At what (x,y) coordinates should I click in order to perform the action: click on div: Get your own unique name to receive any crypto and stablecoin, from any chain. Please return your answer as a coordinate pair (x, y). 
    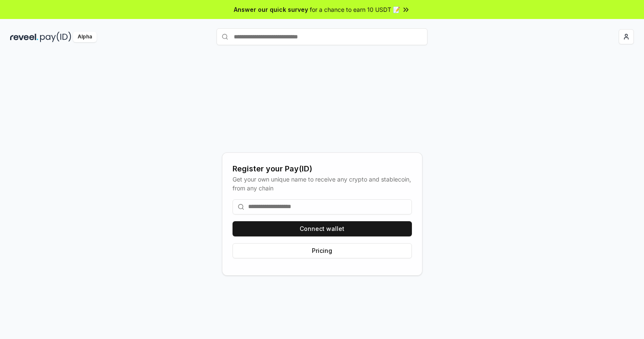
    Looking at the image, I should click on (322, 183).